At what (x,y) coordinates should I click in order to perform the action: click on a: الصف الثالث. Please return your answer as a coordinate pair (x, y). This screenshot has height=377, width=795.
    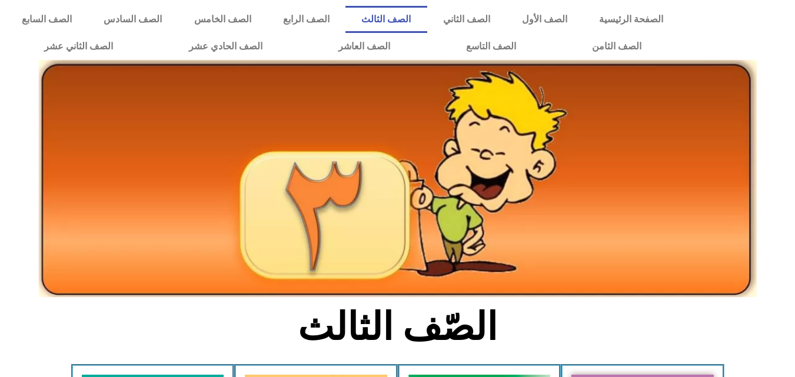
    Looking at the image, I should click on (386, 19).